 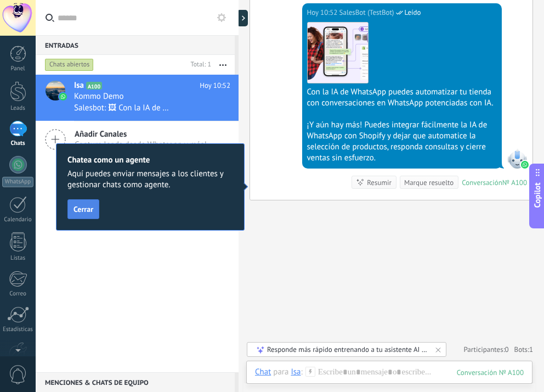 What do you see at coordinates (402, 97) in the screenshot?
I see `div: Con la IA de WhatsApp puedes automatizar tu tienda con conversaciones en WhatsApp potenciadas con...` at bounding box center [402, 97].